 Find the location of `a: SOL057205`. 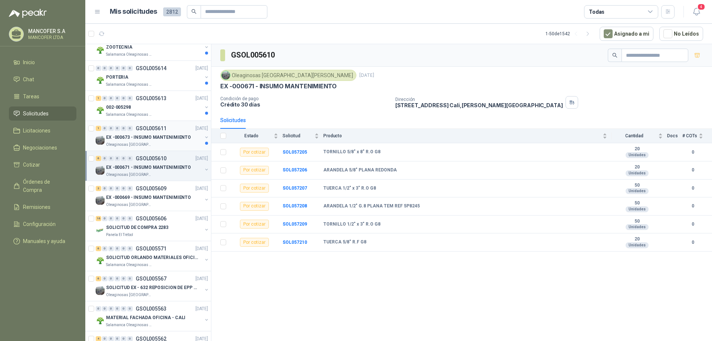

a: SOL057205 is located at coordinates (295, 152).